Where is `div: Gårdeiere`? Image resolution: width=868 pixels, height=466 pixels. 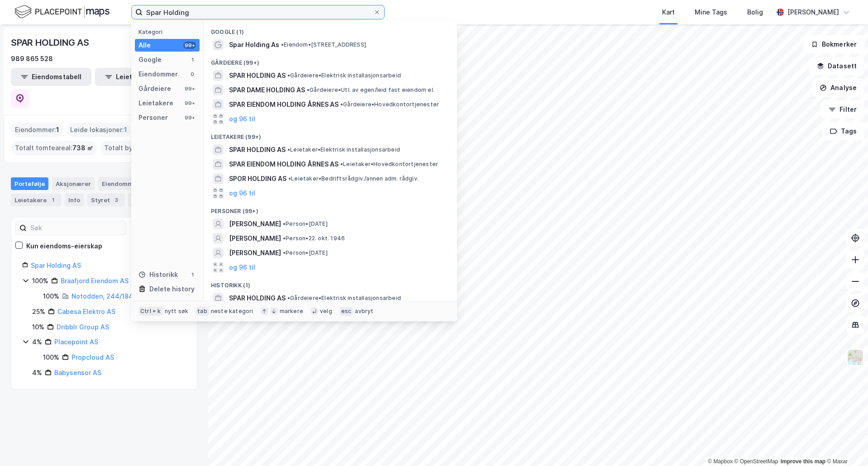
div: Gårdeiere is located at coordinates (155, 89).